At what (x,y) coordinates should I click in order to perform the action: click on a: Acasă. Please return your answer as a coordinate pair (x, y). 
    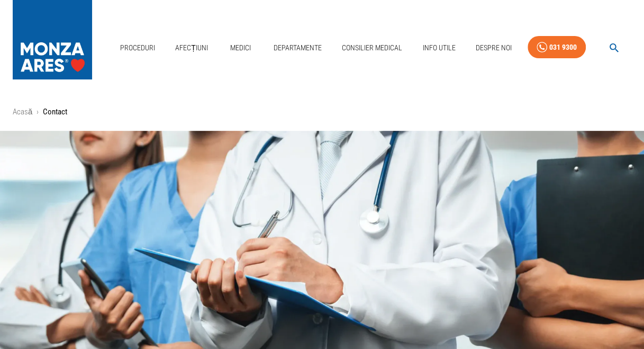
    Looking at the image, I should click on (22, 112).